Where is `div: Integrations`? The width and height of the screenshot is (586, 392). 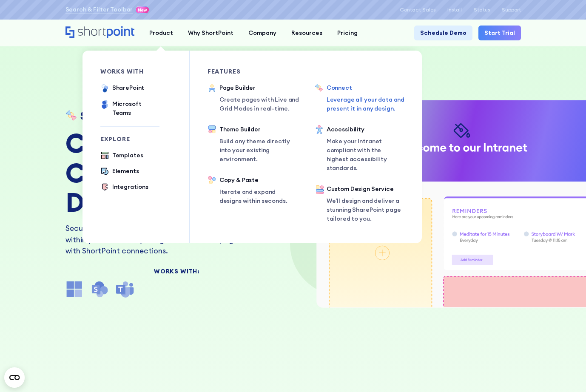 div: Integrations is located at coordinates (130, 187).